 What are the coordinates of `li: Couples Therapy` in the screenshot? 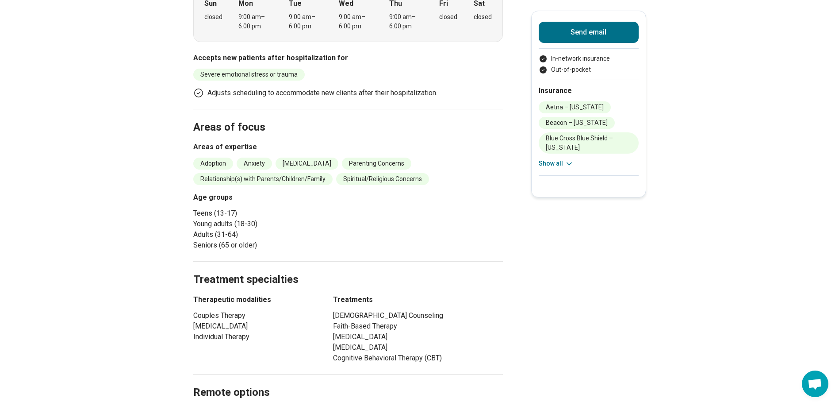 It's located at (255, 315).